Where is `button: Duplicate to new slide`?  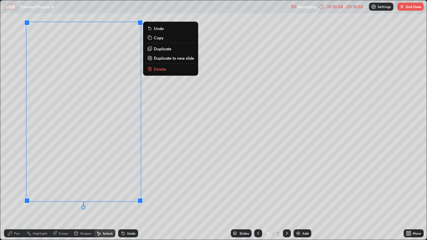
button: Duplicate to new slide is located at coordinates (170, 58).